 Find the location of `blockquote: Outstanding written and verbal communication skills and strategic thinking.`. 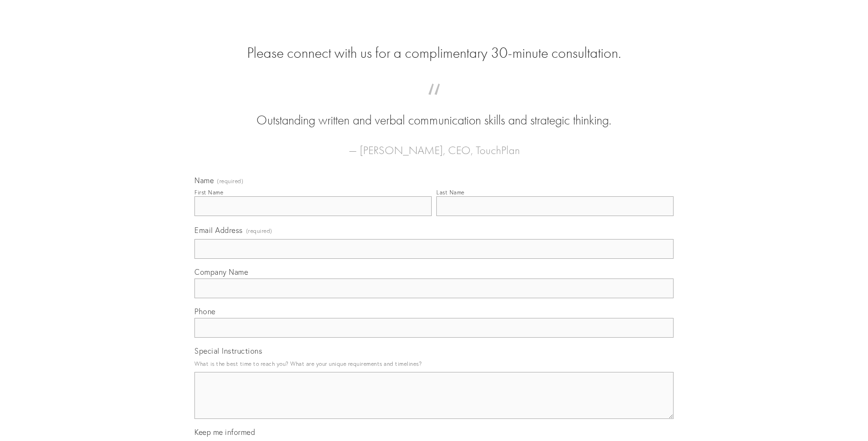

blockquote: Outstanding written and verbal communication skills and strategic thinking. is located at coordinates (434, 111).